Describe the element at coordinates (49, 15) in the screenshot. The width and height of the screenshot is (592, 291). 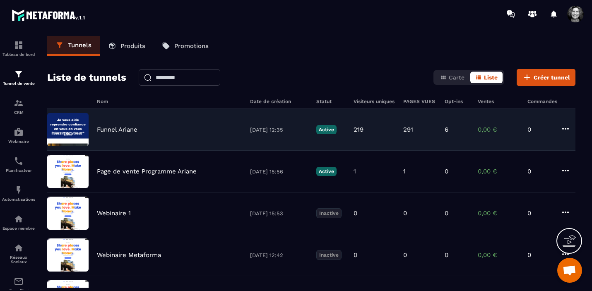
I see `img: logo` at that location.